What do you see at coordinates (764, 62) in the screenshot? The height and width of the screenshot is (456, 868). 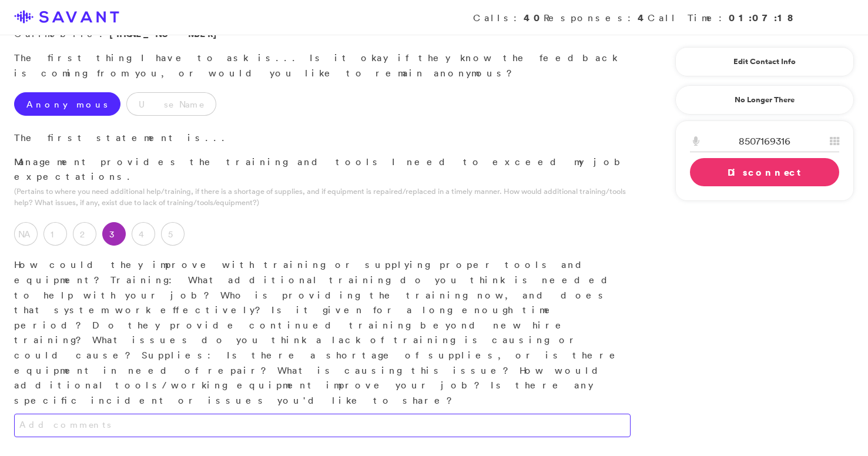 I see `a: Edit Contact Info` at bounding box center [764, 62].